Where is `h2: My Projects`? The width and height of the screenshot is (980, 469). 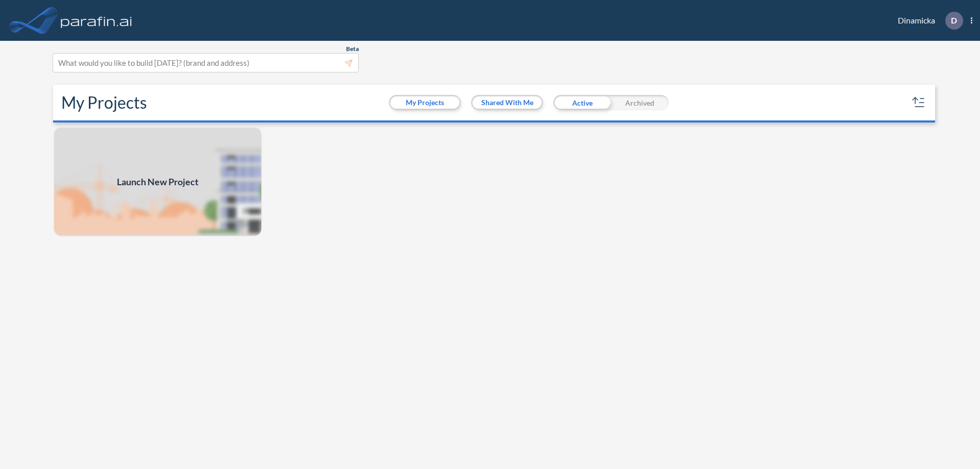 h2: My Projects is located at coordinates (104, 102).